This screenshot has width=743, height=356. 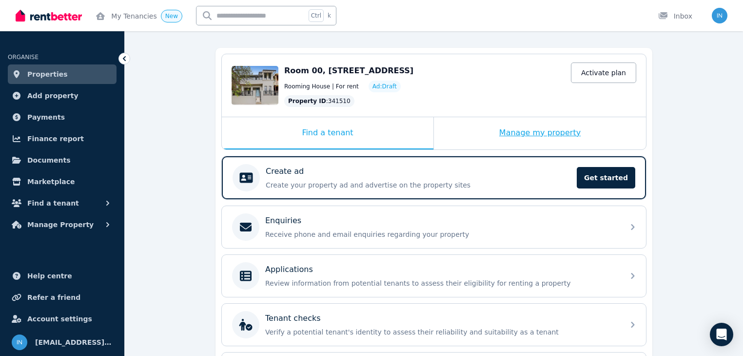 What do you see at coordinates (434, 324) in the screenshot?
I see `a: Tenant checksVerify a potential tenant's identity to assess their reliability and suitability as ...` at bounding box center [434, 324].